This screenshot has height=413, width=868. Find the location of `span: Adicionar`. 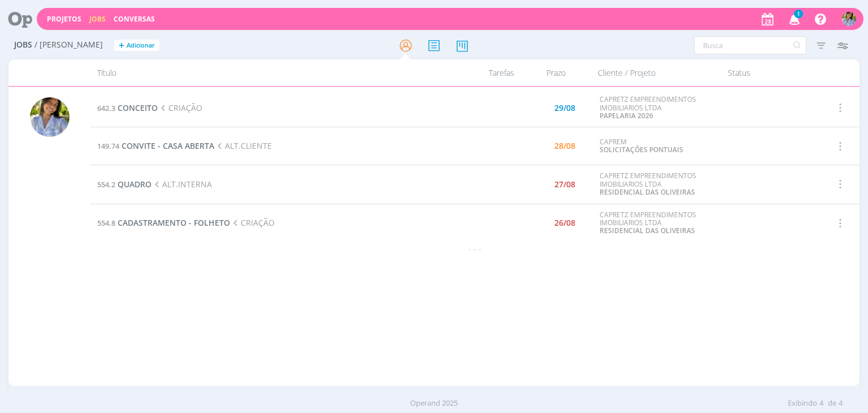

span: Adicionar is located at coordinates (140, 45).